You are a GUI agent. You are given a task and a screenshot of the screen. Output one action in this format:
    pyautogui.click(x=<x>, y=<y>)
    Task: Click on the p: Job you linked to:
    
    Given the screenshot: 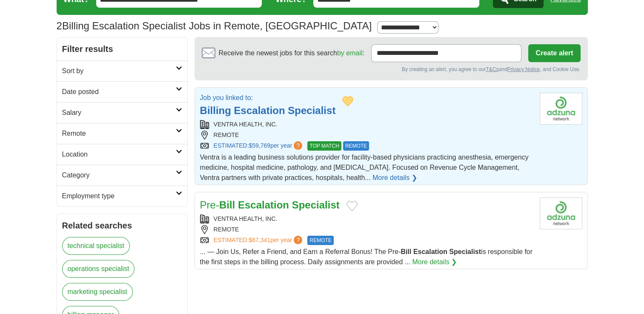 What is the action you would take?
    pyautogui.click(x=268, y=98)
    